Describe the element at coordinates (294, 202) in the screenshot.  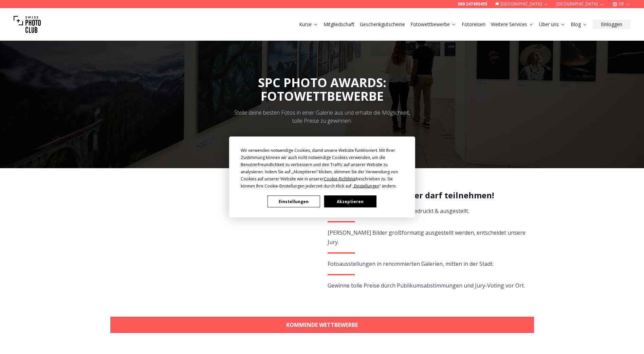
I see `button: Einstellungen` at that location.